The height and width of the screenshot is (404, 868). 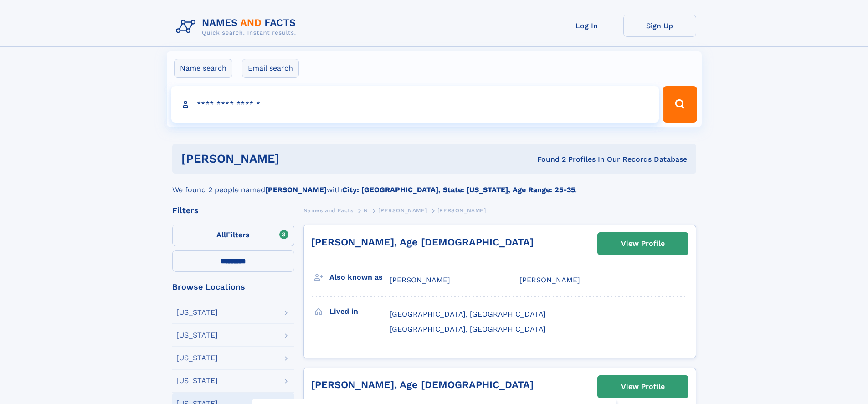 What do you see at coordinates (434, 184) in the screenshot?
I see `div: We found 2 people named with .` at bounding box center [434, 184].